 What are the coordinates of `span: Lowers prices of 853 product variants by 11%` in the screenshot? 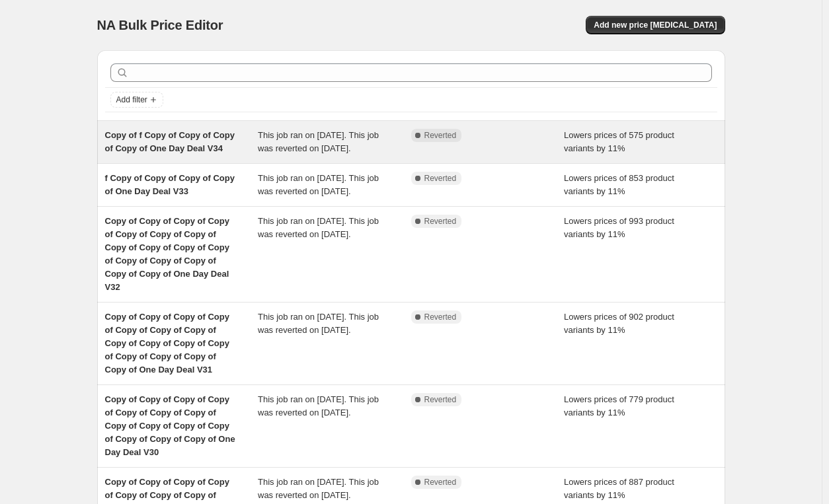 It's located at (618, 184).